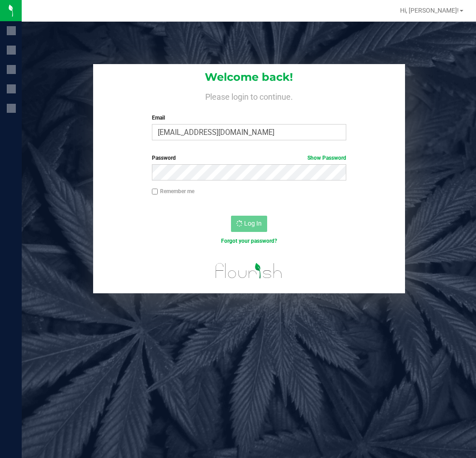  What do you see at coordinates (326, 158) in the screenshot?
I see `a: Show Password` at bounding box center [326, 158].